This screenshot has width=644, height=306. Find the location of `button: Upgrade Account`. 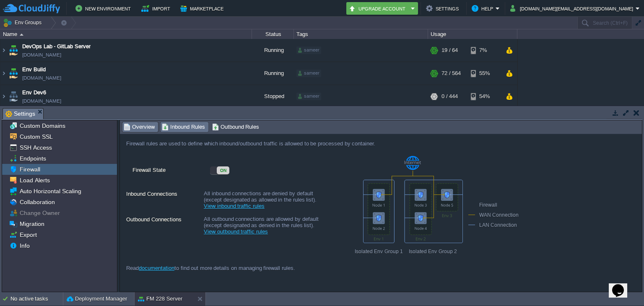

button: Upgrade Account is located at coordinates (378, 8).